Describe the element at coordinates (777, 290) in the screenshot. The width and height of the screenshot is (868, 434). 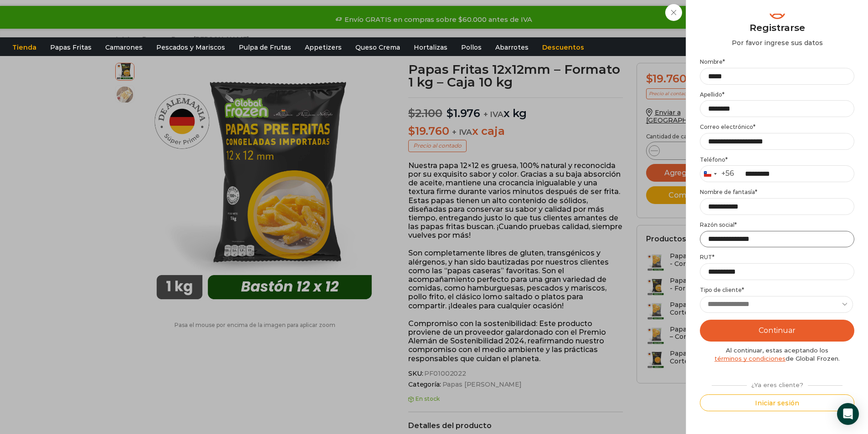
I see `label: Tipo de cliente` at that location.